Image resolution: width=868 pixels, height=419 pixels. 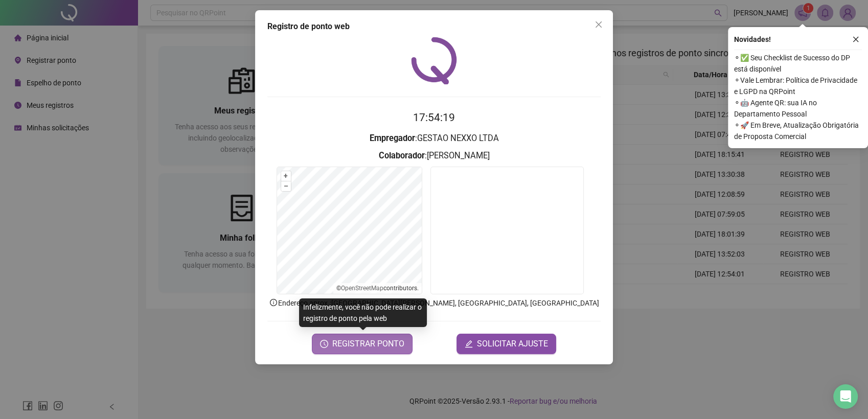 I want to click on a: OpenStreetMap, so click(x=362, y=289).